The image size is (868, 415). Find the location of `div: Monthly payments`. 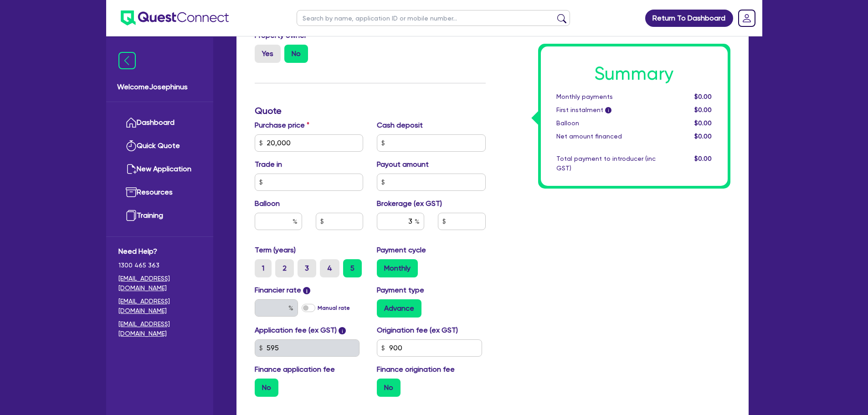

div: Monthly payments is located at coordinates (606, 97).